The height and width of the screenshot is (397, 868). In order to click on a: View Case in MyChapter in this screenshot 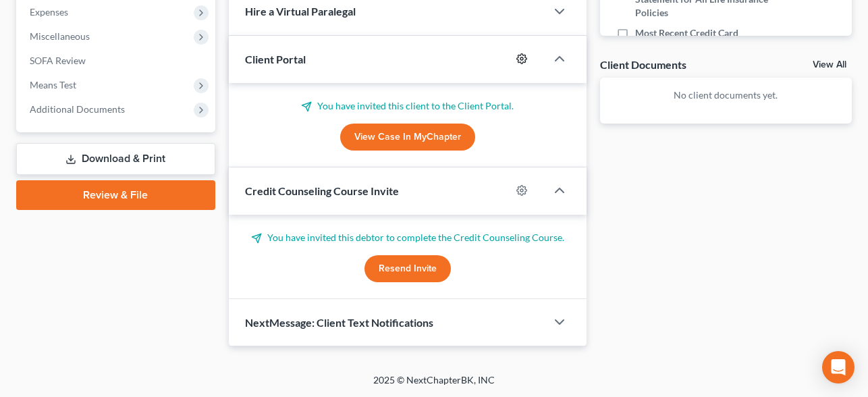, I will do `click(408, 137)`.